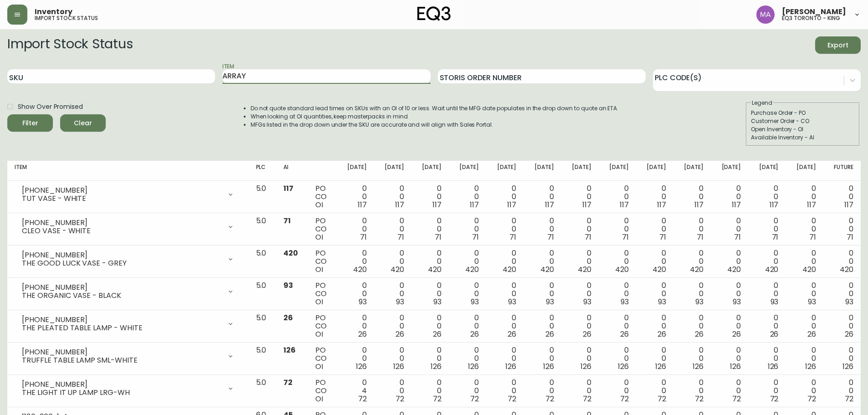 Image resolution: width=868 pixels, height=415 pixels. What do you see at coordinates (121, 231) in the screenshot?
I see `div: CLEO VASE - WHITE` at bounding box center [121, 231].